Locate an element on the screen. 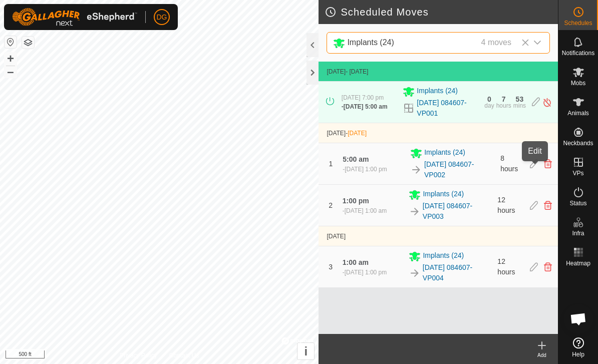  button: Reset Map is located at coordinates (10, 42).